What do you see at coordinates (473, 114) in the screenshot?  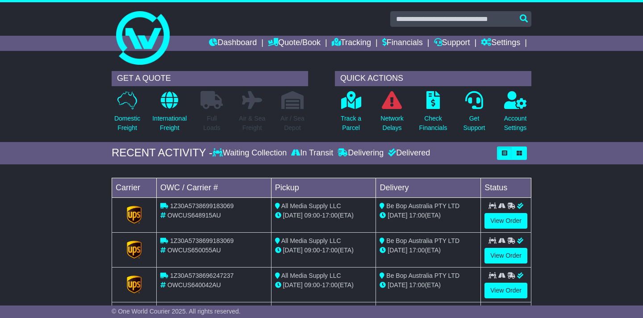 I see `a: GetSupport` at bounding box center [473, 114].